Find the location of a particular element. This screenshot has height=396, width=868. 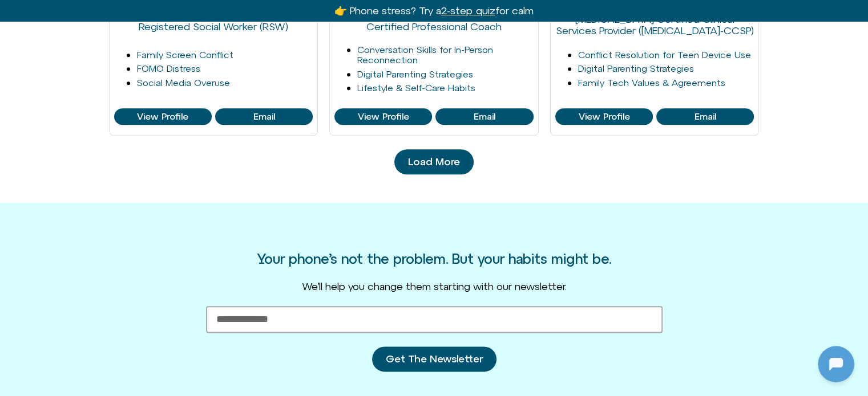

a: Registered Social Worker (RSW) is located at coordinates (213, 26).